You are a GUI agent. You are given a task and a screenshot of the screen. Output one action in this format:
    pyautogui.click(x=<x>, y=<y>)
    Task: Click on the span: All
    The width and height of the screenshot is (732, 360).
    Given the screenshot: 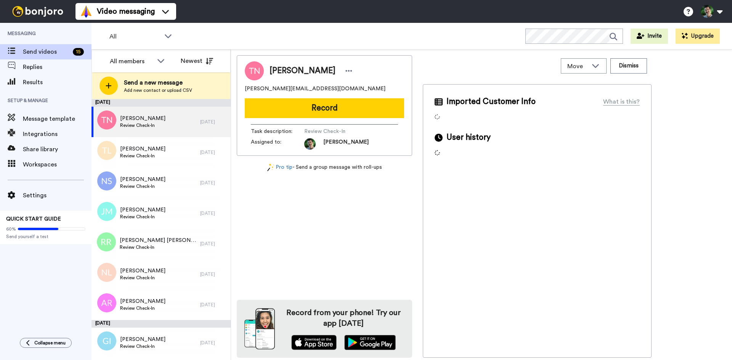 What is the action you would take?
    pyautogui.click(x=135, y=37)
    